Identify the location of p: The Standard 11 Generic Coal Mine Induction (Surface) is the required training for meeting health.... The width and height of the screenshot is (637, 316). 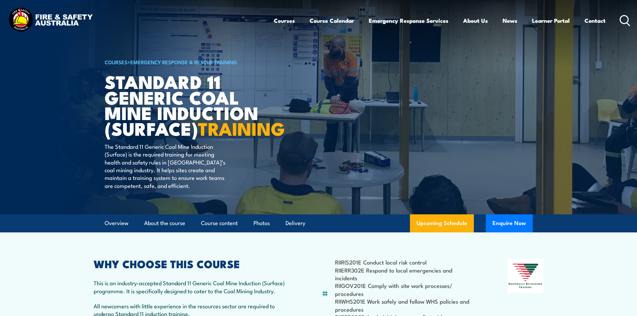
(166, 166).